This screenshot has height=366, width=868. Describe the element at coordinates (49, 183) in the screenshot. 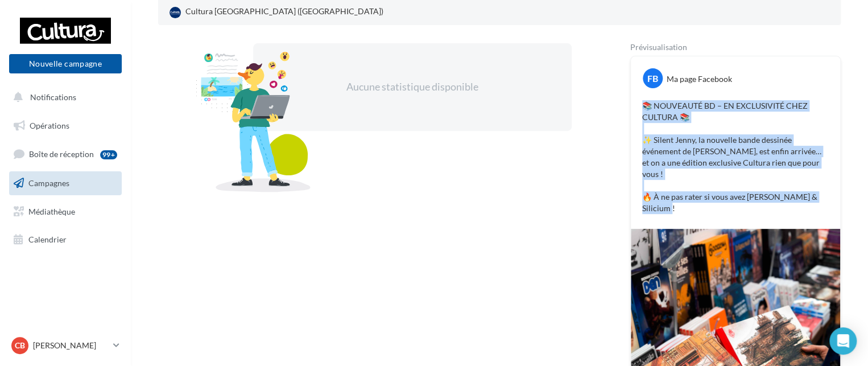

I see `span: Campagnes` at that location.